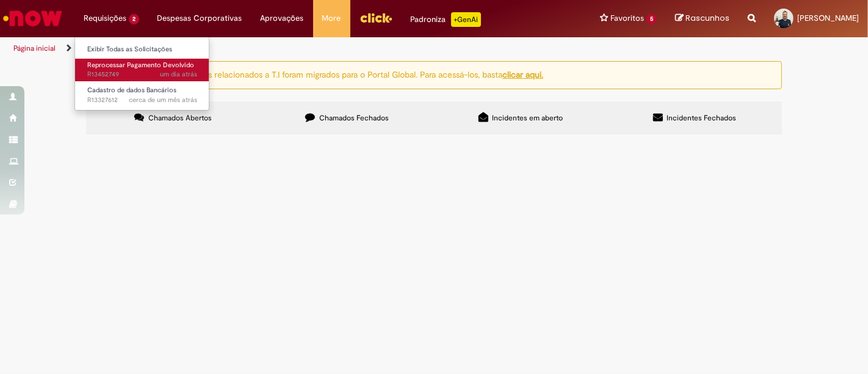  Describe the element at coordinates (652, 19) in the screenshot. I see `span: 5` at that location.